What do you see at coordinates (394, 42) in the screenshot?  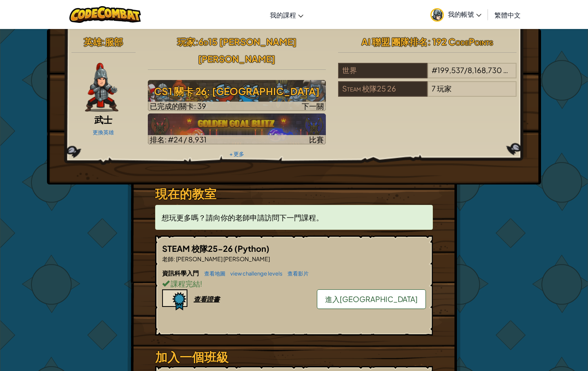 I see `span: AI 聯盟 團隊排名` at bounding box center [394, 42].